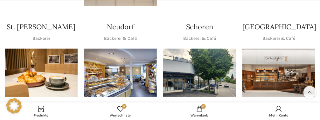 This screenshot has height=120, width=320. Describe the element at coordinates (199, 111) in the screenshot. I see `div: My cart` at that location.